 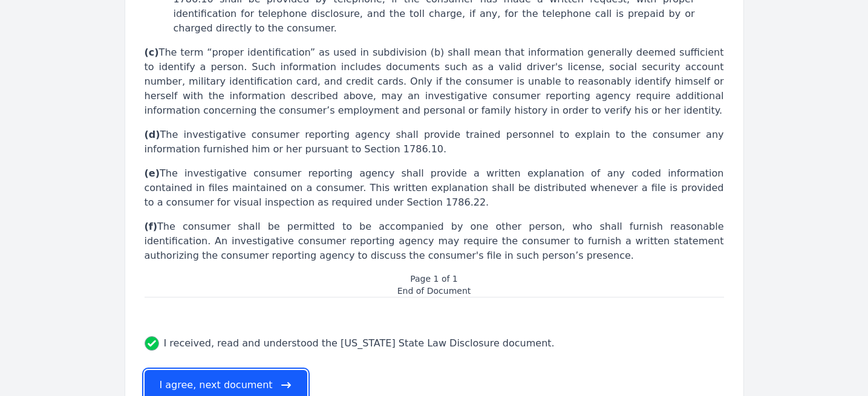 What do you see at coordinates (434, 241) in the screenshot?
I see `p: The consumer shall be permitted to be accompanied by one other person, who shall furnish reasonab...` at bounding box center [434, 241].